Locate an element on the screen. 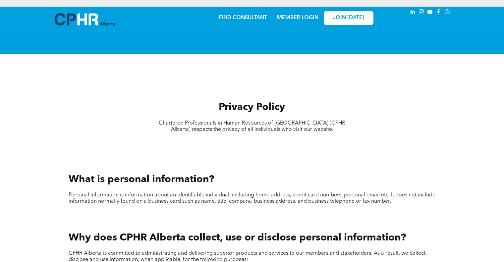 The width and height of the screenshot is (504, 262). span: What is personal information? is located at coordinates (141, 180).